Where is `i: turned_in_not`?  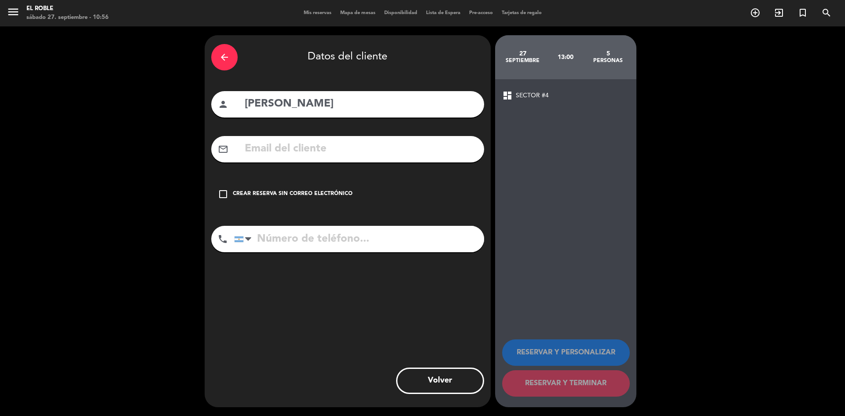 i: turned_in_not is located at coordinates (803, 13).